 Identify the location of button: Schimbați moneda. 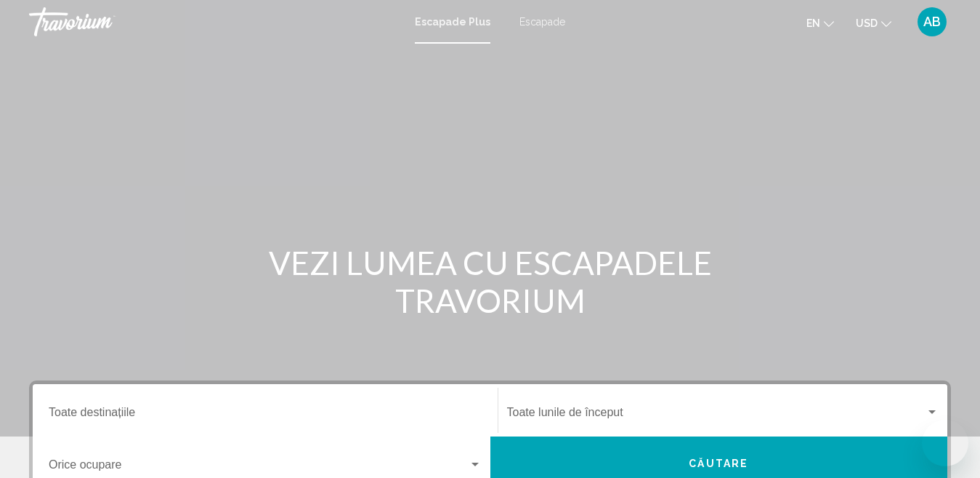
(873, 23).